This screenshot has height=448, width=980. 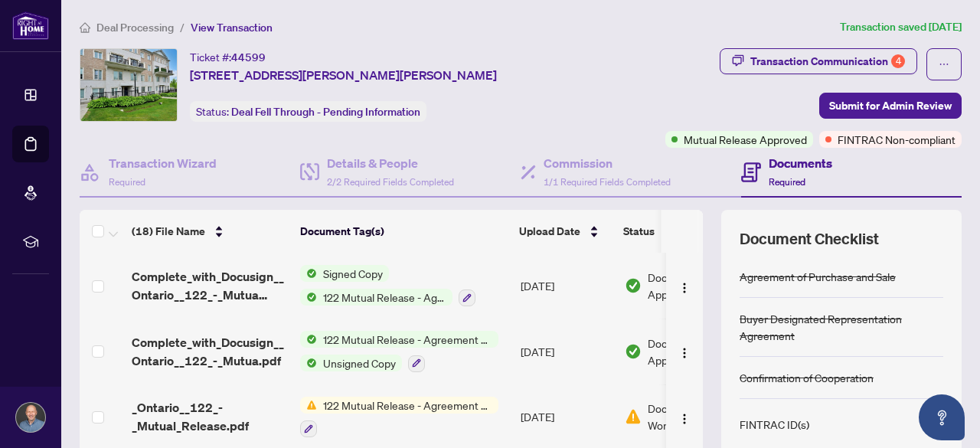 What do you see at coordinates (388, 286) in the screenshot?
I see `button: Status IconSigned CopyStatus Icon122 Mutual Release - Agreement of Purchase and Sale` at bounding box center [388, 286].